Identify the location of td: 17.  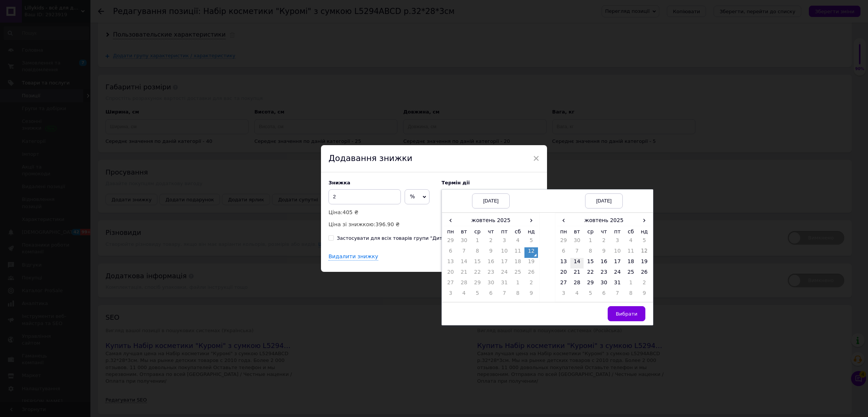
(618, 263).